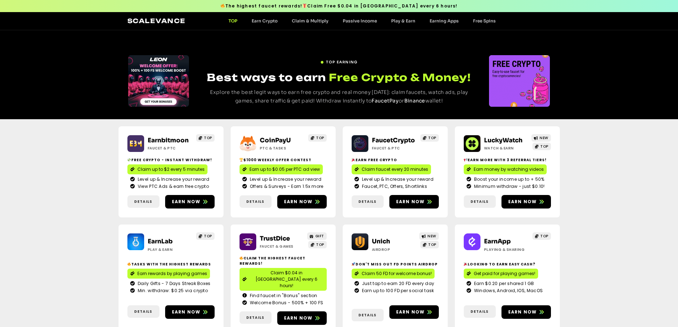  I want to click on a: TOP EARNING, so click(339, 61).